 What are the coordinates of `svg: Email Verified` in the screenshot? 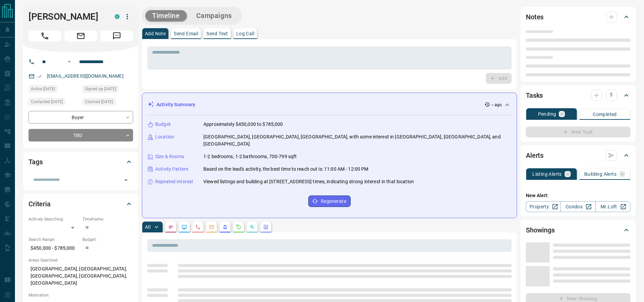 It's located at (40, 76).